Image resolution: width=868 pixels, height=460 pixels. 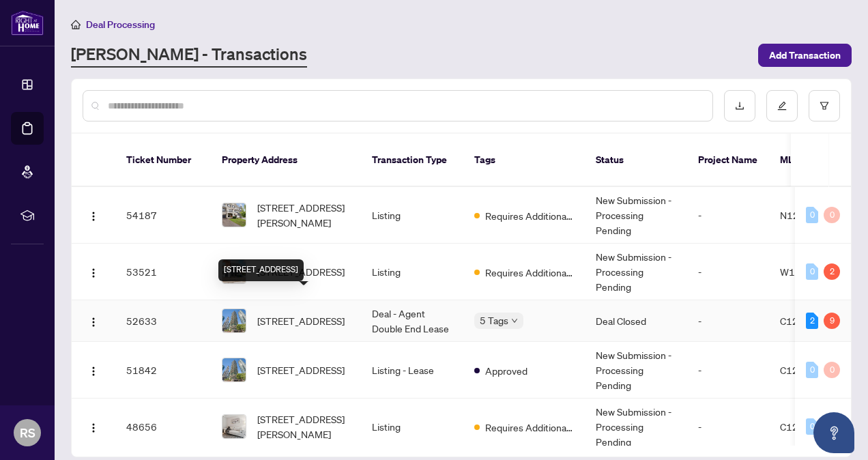 What do you see at coordinates (494, 320) in the screenshot?
I see `span: 5 Tags` at bounding box center [494, 320].